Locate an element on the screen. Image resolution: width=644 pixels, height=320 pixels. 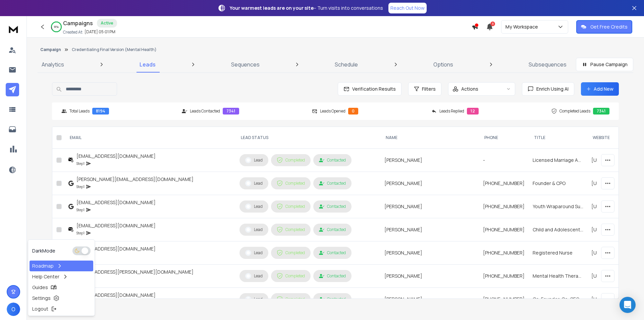
p: Options is located at coordinates (443, 64).